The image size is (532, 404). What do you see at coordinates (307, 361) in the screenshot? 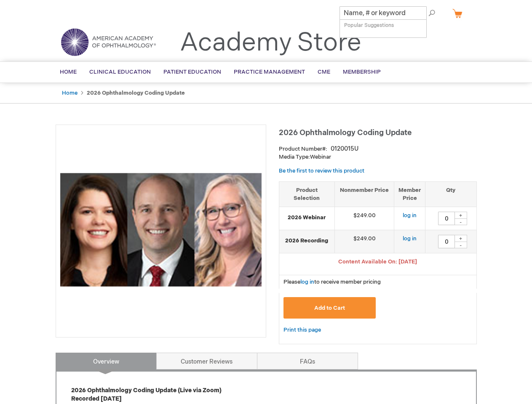
I see `a: FAQs` at bounding box center [307, 361].